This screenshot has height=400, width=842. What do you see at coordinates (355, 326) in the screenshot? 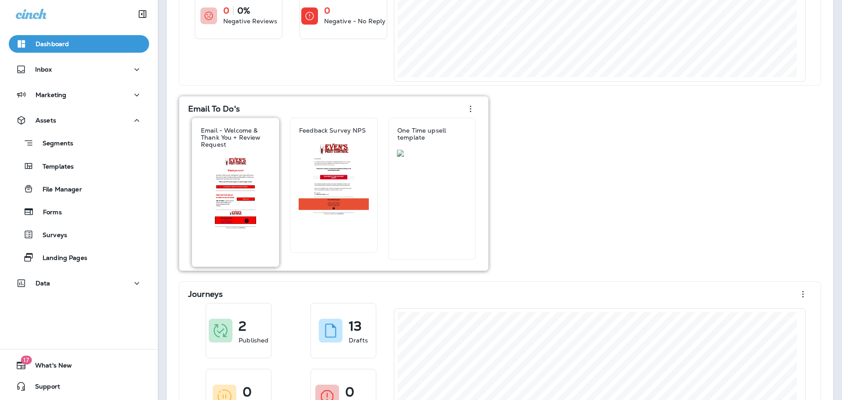
I see `p: 13` at bounding box center [355, 326].